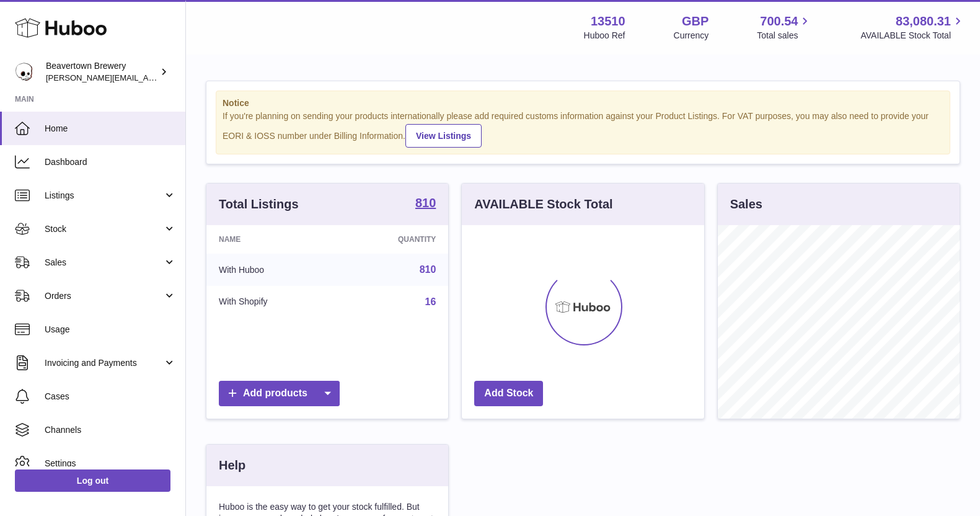 The height and width of the screenshot is (516, 980). What do you see at coordinates (110, 162) in the screenshot?
I see `span: Dashboard` at bounding box center [110, 162].